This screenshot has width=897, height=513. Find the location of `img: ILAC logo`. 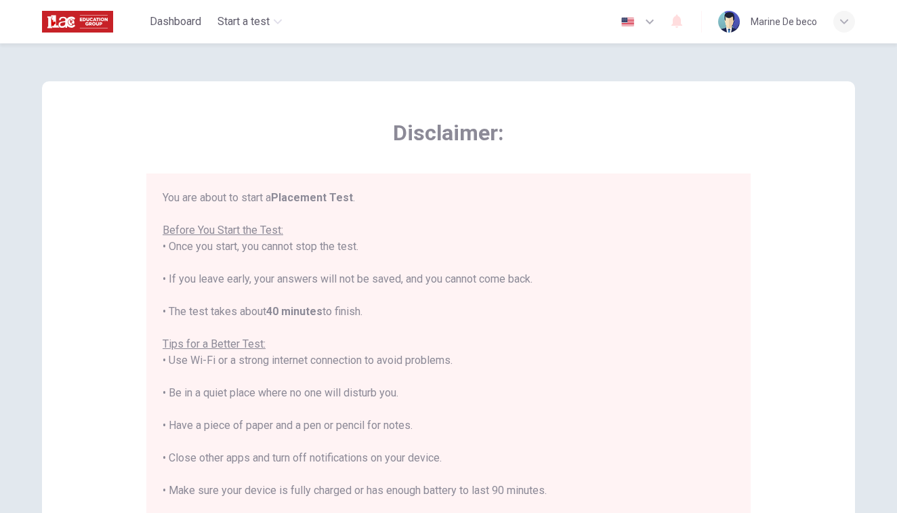

img: ILAC logo is located at coordinates (77, 22).